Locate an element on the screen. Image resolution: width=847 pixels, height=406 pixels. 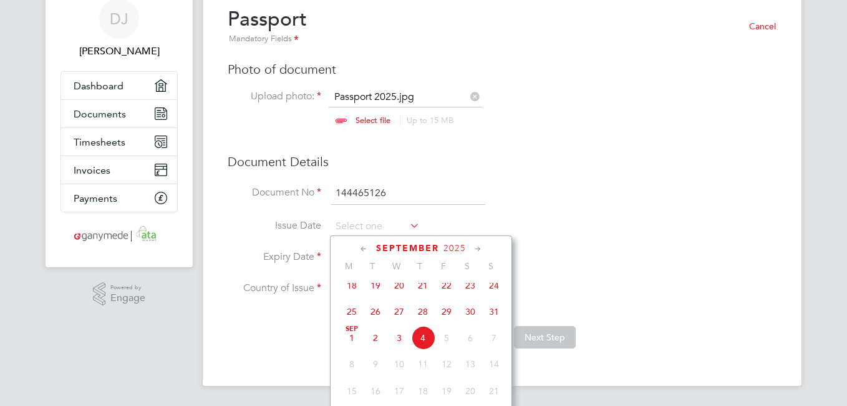
span: Timesheets is located at coordinates (99, 142).